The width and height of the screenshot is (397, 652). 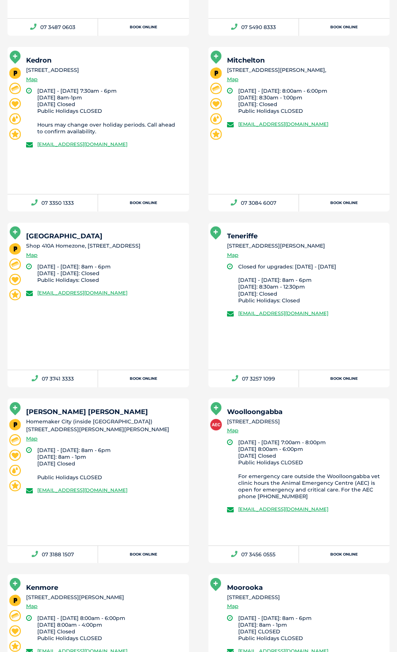 I want to click on a: 07 3741 3333, so click(x=53, y=379).